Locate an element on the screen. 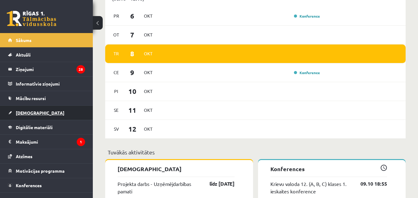  span: 9 is located at coordinates (132, 72).